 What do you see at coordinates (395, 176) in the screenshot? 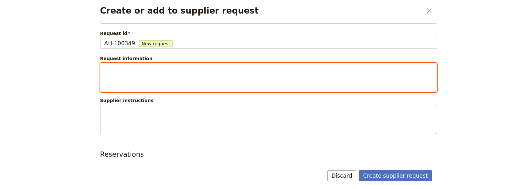
I see `button: Create supplier request` at bounding box center [395, 176].